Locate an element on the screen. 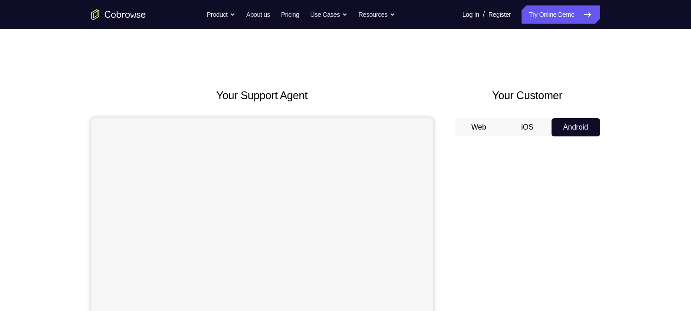 This screenshot has width=691, height=311. button: iOS is located at coordinates (527, 127).